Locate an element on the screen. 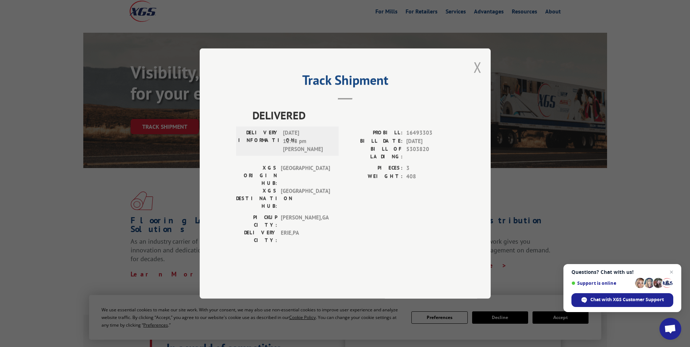 The height and width of the screenshot is (347, 690). label: XGS ORIGIN HUB: is located at coordinates (257, 175).